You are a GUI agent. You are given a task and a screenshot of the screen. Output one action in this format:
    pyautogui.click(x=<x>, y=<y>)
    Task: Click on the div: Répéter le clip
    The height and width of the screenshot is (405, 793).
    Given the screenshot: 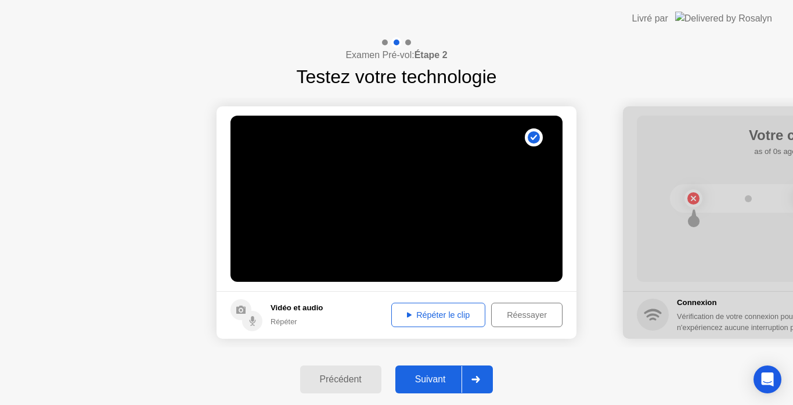 What is the action you would take?
    pyautogui.click(x=438, y=315)
    